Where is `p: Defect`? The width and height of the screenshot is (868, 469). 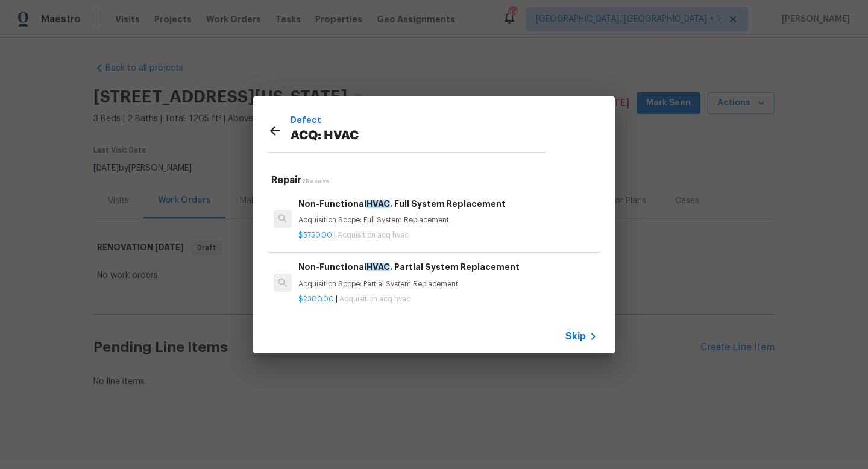 p: Defect is located at coordinates (418, 120).